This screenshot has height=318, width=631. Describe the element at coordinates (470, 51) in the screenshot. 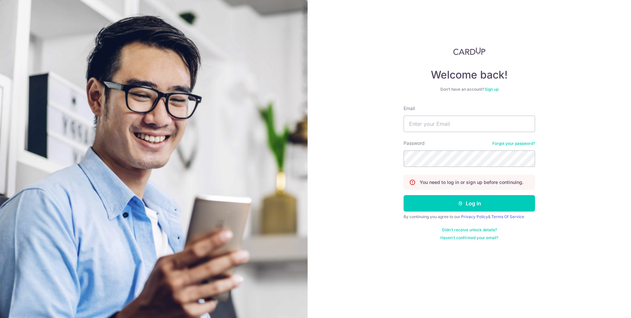

I see `img: CardUp Logo` at that location.